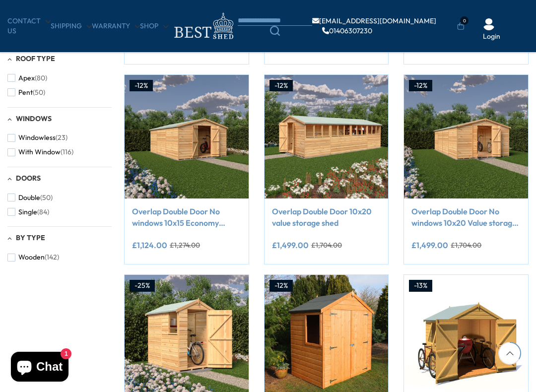 Image resolution: width=536 pixels, height=392 pixels. I want to click on ins: £1,124.00, so click(150, 245).